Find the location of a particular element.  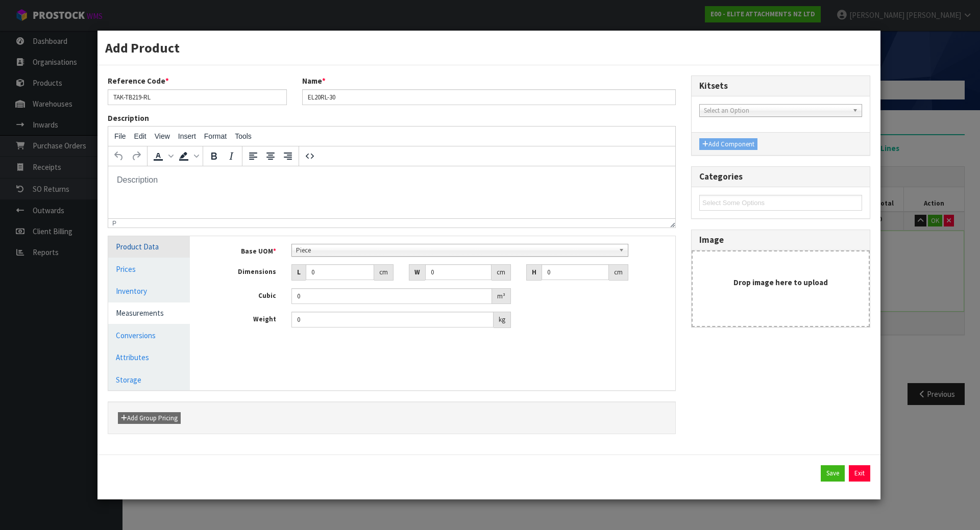

strong: Drop image here to upload is located at coordinates (780, 282).